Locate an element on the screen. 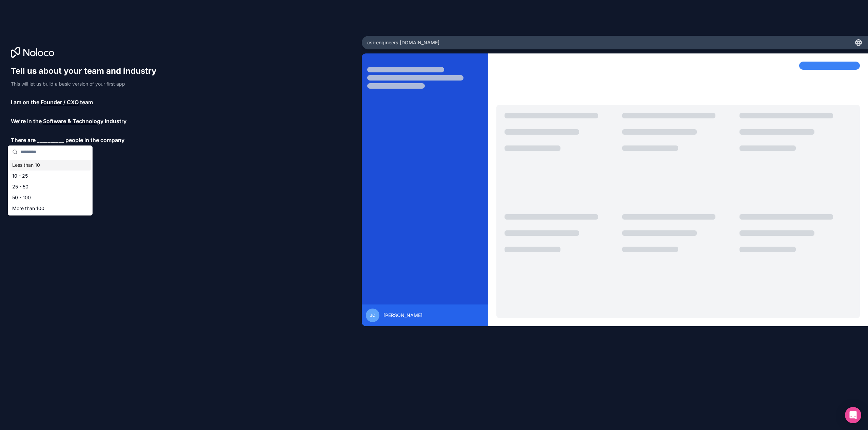 The image size is (868, 430). span: We’re in the is located at coordinates (26, 122).